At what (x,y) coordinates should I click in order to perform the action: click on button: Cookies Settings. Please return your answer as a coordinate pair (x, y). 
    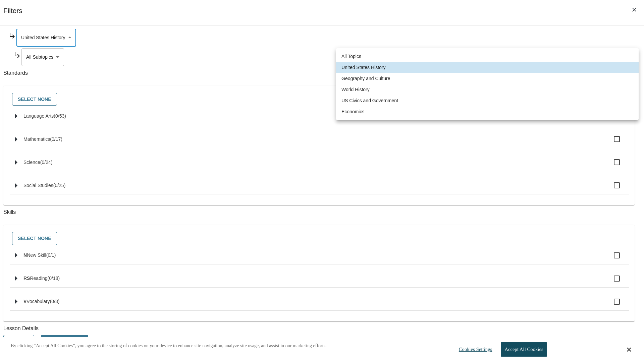
    Looking at the image, I should click on (473, 349).